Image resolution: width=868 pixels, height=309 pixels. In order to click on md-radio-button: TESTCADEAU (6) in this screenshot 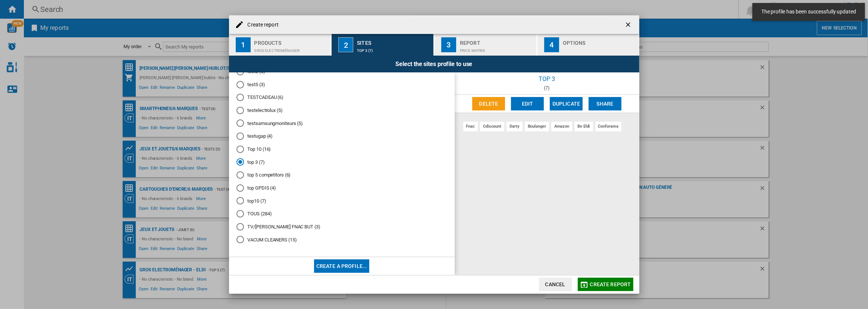, I will do `click(342, 97)`.